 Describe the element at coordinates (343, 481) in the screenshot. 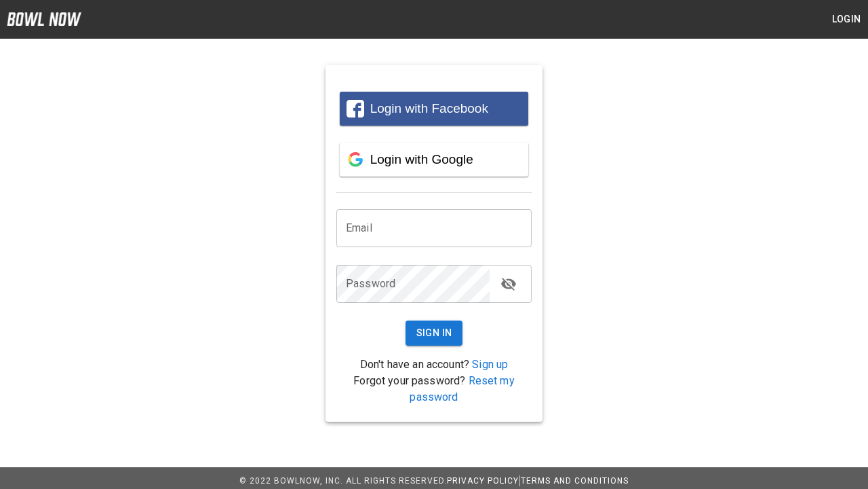

I see `span: © 2022 BowlNow, Inc. All Rights Reserved.` at that location.